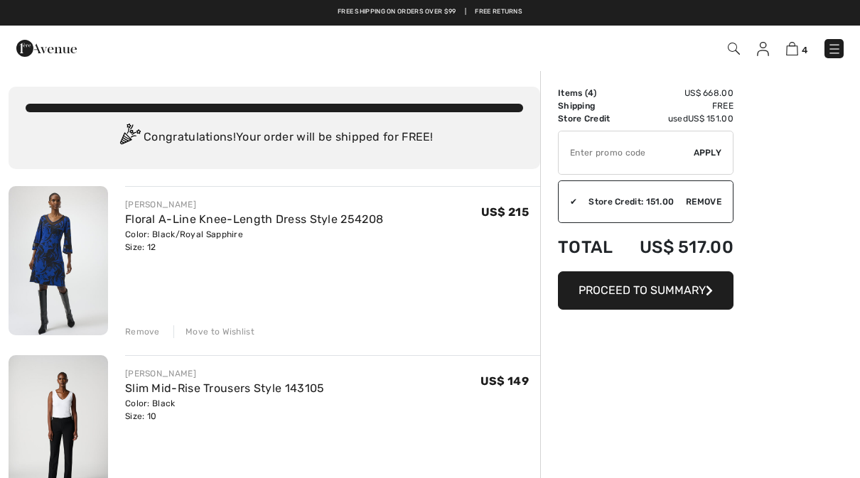  What do you see at coordinates (225, 410) in the screenshot?
I see `div: Color: Black Size: 10` at bounding box center [225, 410].